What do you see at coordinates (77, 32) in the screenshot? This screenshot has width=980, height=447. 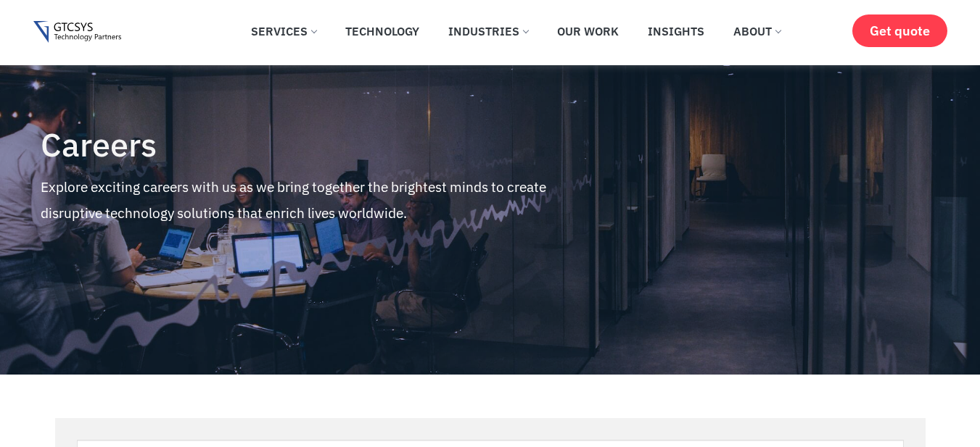 I see `img: Gtcsys logo` at bounding box center [77, 32].